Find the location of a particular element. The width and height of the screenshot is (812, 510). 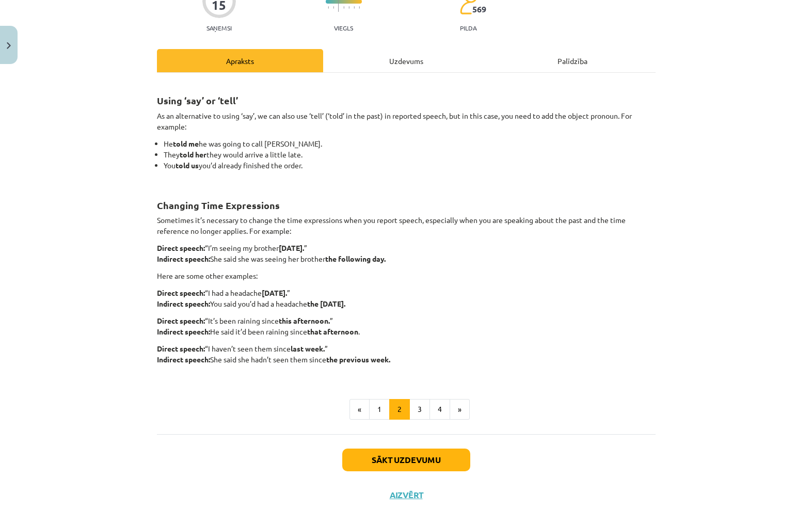

p: pilda is located at coordinates (468, 28).